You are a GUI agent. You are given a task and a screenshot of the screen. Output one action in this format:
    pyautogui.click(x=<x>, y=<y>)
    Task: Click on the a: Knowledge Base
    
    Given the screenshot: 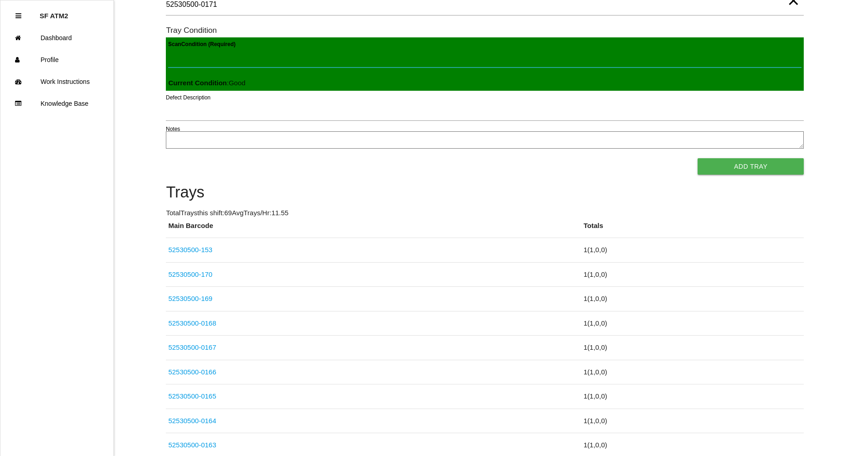 What is the action you would take?
    pyautogui.click(x=57, y=104)
    